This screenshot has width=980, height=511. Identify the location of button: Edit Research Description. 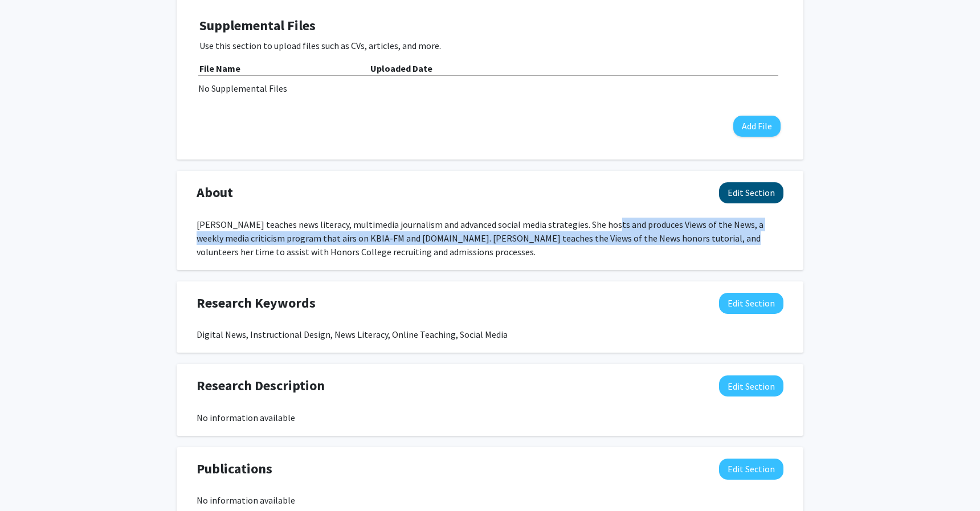
(751, 386).